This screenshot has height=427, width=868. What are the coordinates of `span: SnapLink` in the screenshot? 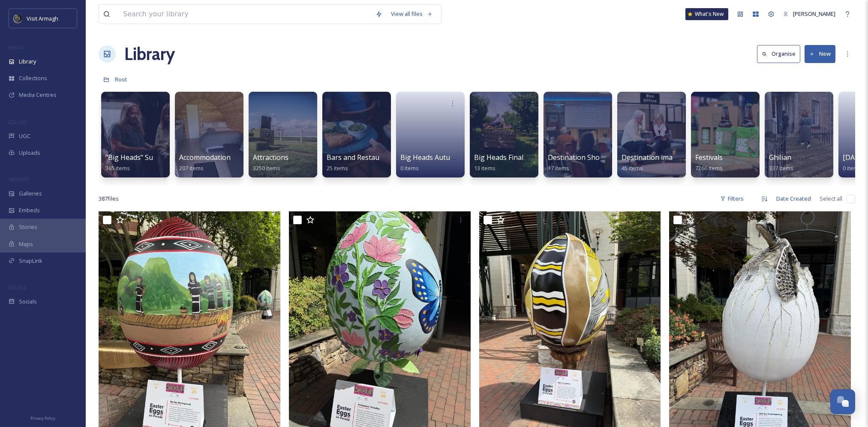 It's located at (30, 260).